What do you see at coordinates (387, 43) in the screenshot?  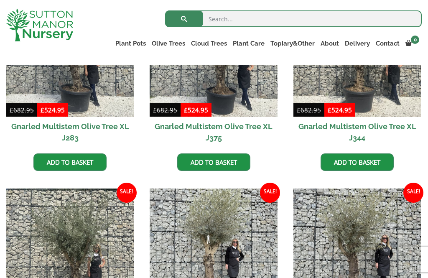 I see `a: Contact` at bounding box center [387, 43].